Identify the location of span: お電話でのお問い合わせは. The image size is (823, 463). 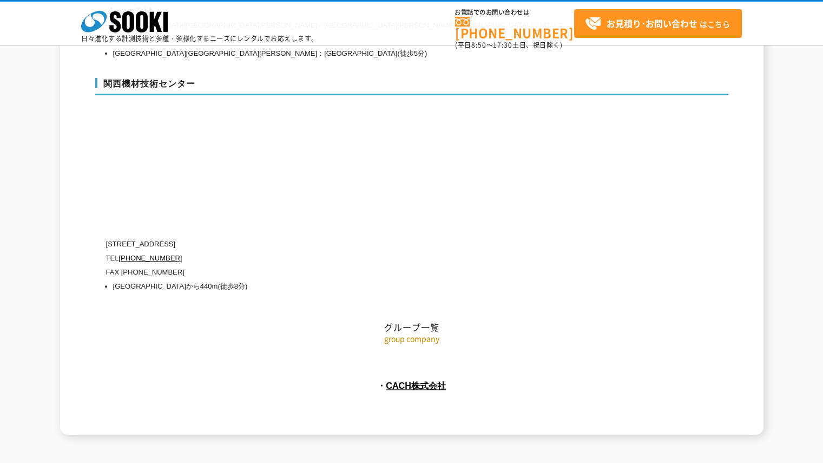
(515, 12).